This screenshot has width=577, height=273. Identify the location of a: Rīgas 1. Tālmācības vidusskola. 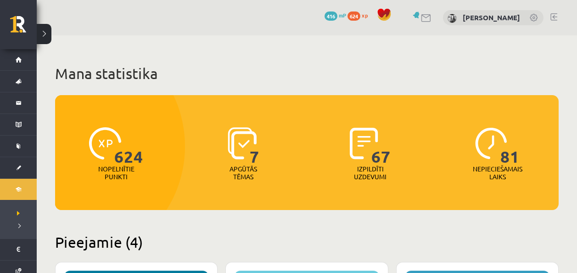
(23, 28).